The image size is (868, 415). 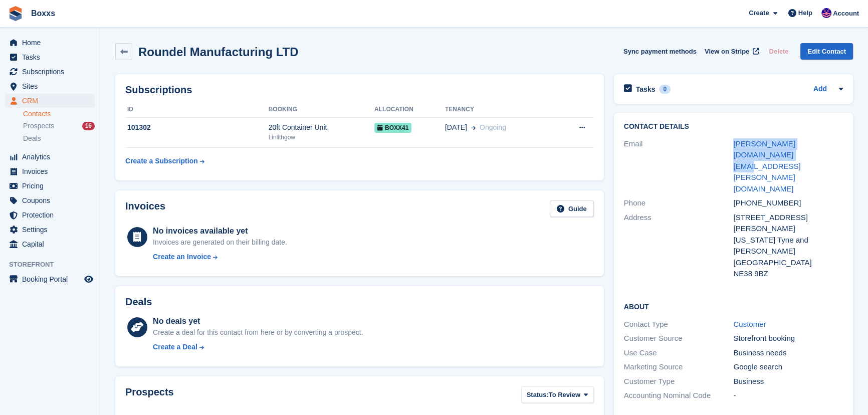 I want to click on a: Prospects 16, so click(x=58, y=126).